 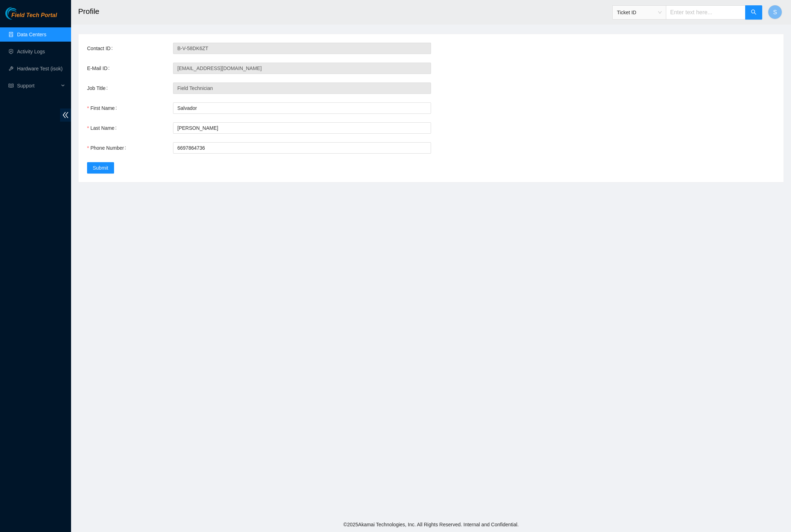 I want to click on label: Phone Number, so click(x=108, y=148).